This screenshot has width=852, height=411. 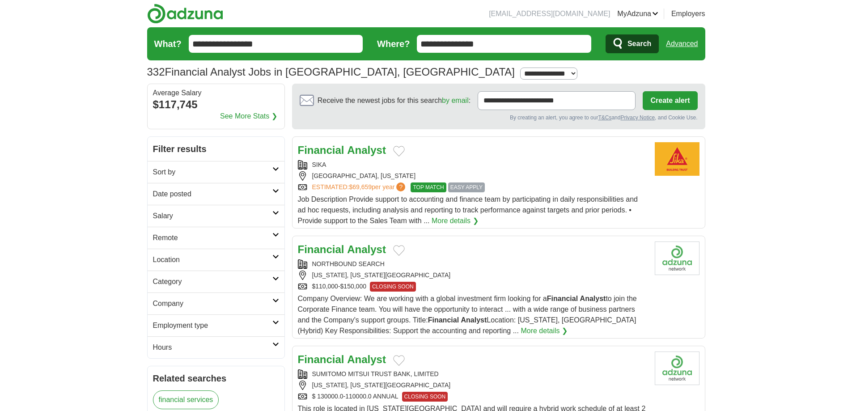 I want to click on h2: Hours, so click(x=213, y=348).